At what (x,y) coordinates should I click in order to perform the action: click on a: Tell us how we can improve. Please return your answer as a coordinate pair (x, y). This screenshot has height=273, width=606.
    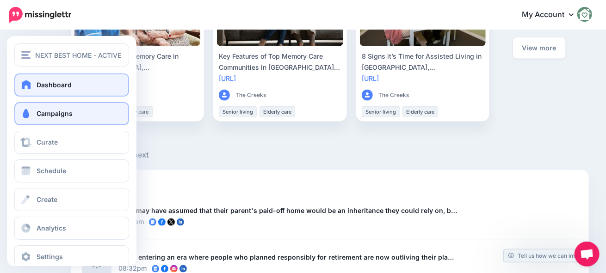
    Looking at the image, I should click on (549, 256).